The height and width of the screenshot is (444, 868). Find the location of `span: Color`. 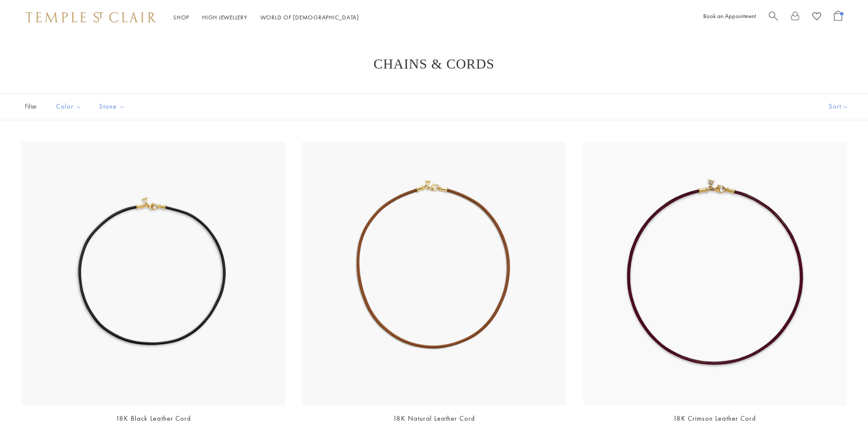

span: Color is located at coordinates (70, 106).